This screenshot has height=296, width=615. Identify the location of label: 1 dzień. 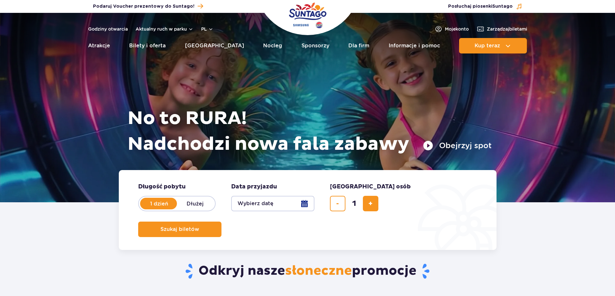
(159, 204).